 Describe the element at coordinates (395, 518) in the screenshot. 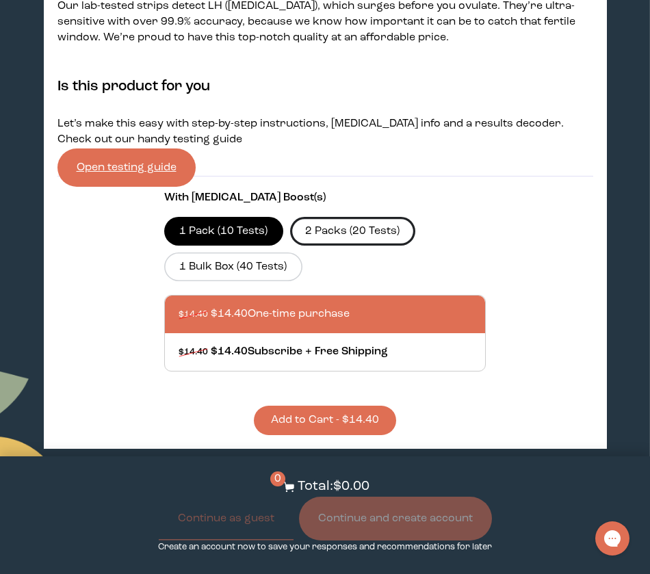

I see `button: Continue and create account` at that location.